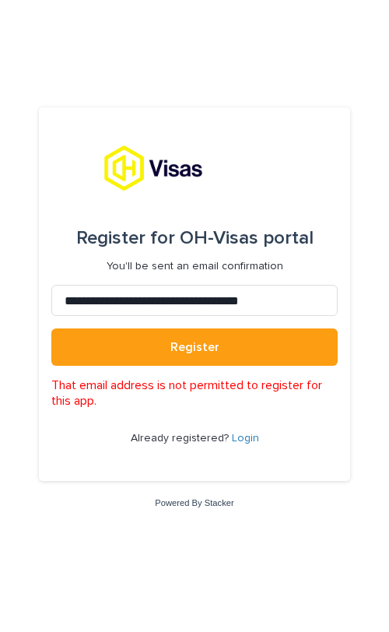  What do you see at coordinates (181, 438) in the screenshot?
I see `span: Already registered?` at bounding box center [181, 438].